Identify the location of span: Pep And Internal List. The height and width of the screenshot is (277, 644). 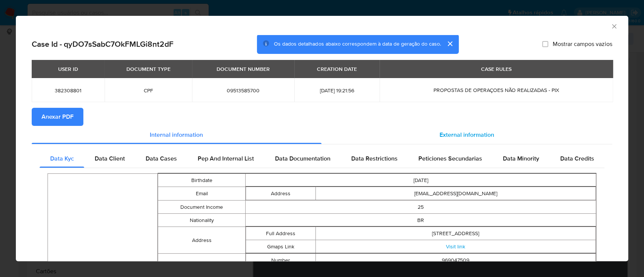
(226, 159).